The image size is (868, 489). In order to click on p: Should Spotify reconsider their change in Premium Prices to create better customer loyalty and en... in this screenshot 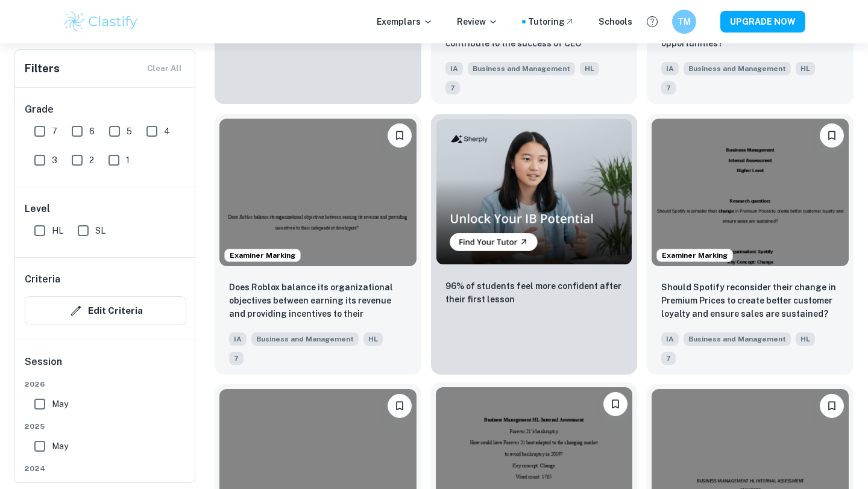, I will do `click(750, 301)`.